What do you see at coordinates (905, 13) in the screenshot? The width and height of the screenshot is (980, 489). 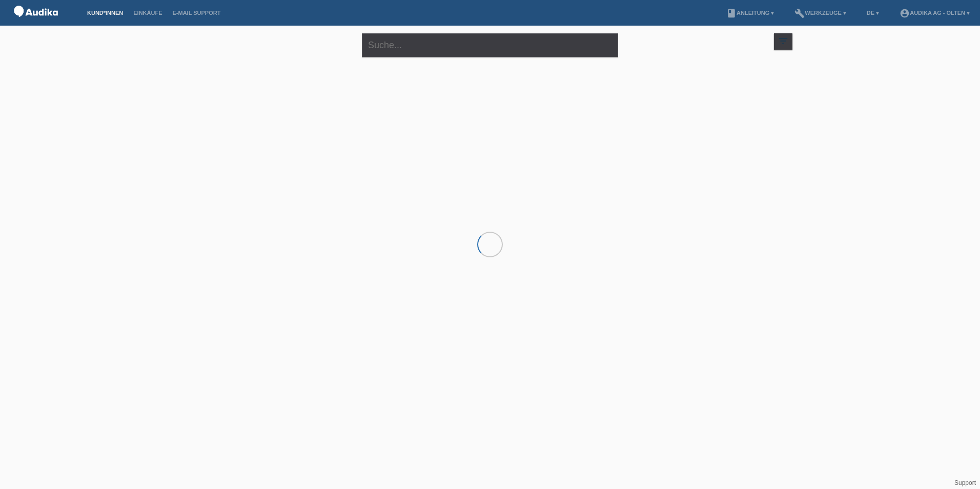 I see `i: account_circle` at bounding box center [905, 13].